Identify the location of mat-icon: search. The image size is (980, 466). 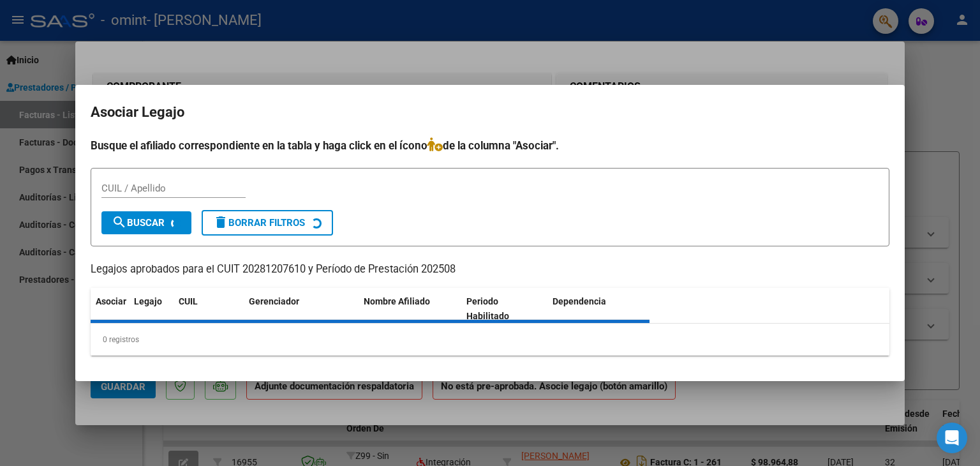
(119, 222).